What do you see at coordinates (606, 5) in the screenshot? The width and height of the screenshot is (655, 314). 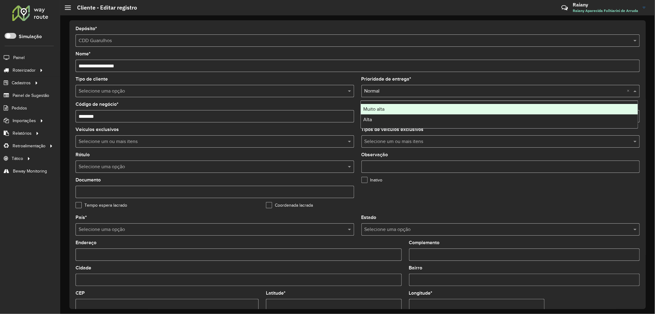 I see `h3: Raiany` at bounding box center [606, 5].